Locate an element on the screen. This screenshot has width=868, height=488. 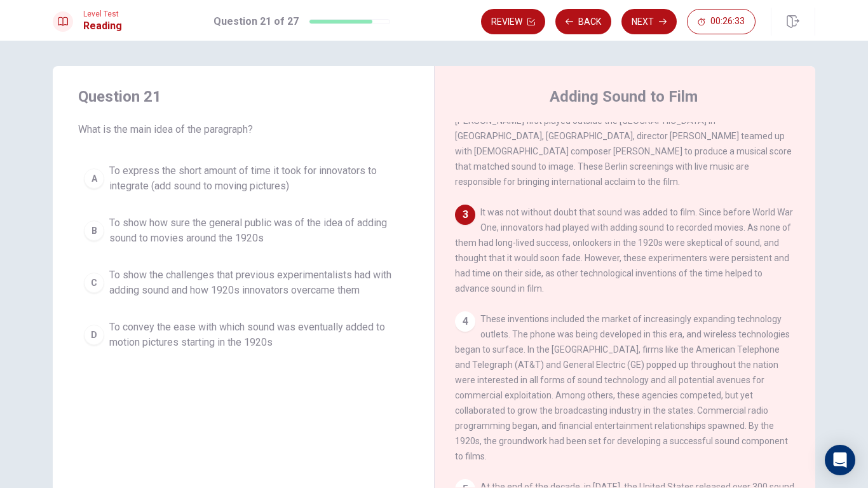
button: DTo convey the ease with which sound was eventually added to motion pictures starting in the 1920s is located at coordinates (244, 335).